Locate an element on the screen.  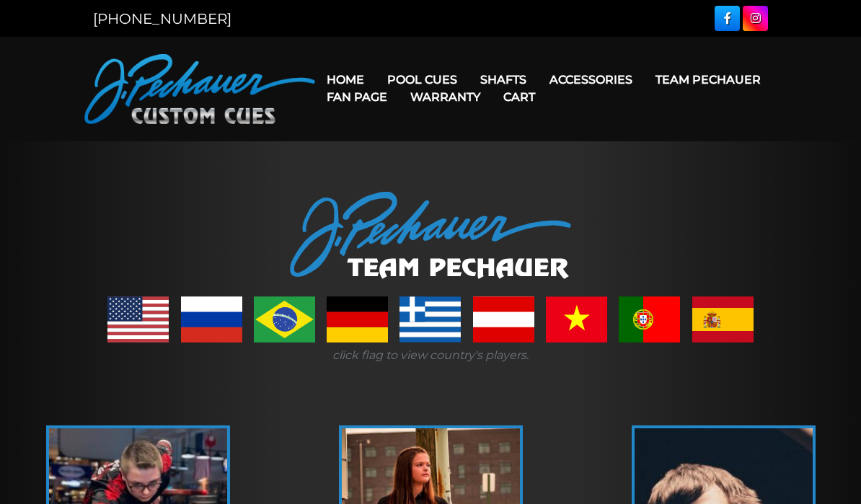
a: Warranty is located at coordinates (445, 96).